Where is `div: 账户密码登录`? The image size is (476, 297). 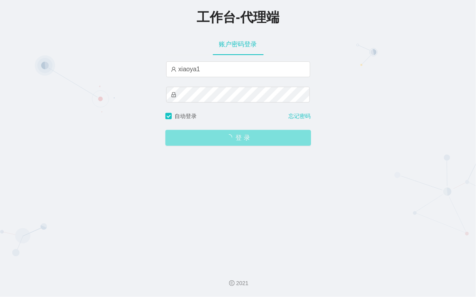 div: 账户密码登录 is located at coordinates (238, 44).